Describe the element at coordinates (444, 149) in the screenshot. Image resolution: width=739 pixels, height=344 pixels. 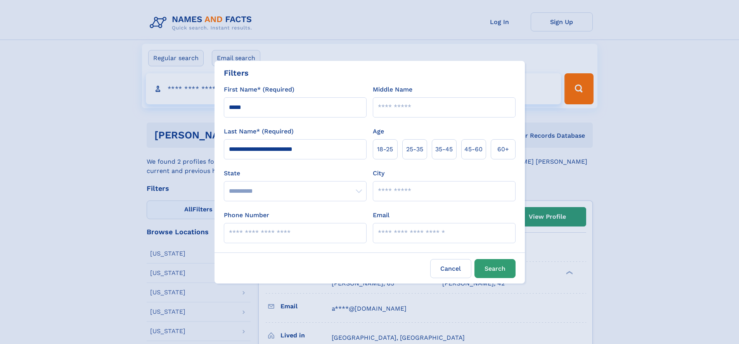
I see `span: 35‑45` at that location.